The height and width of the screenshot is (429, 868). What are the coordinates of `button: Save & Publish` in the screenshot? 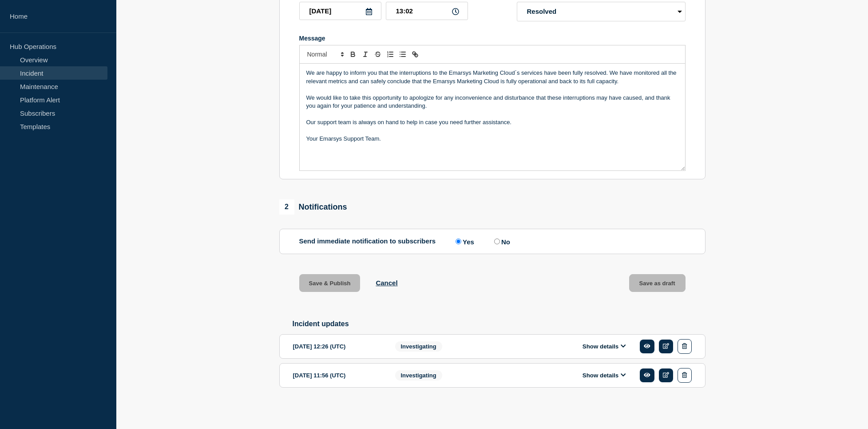 It's located at (330, 283).